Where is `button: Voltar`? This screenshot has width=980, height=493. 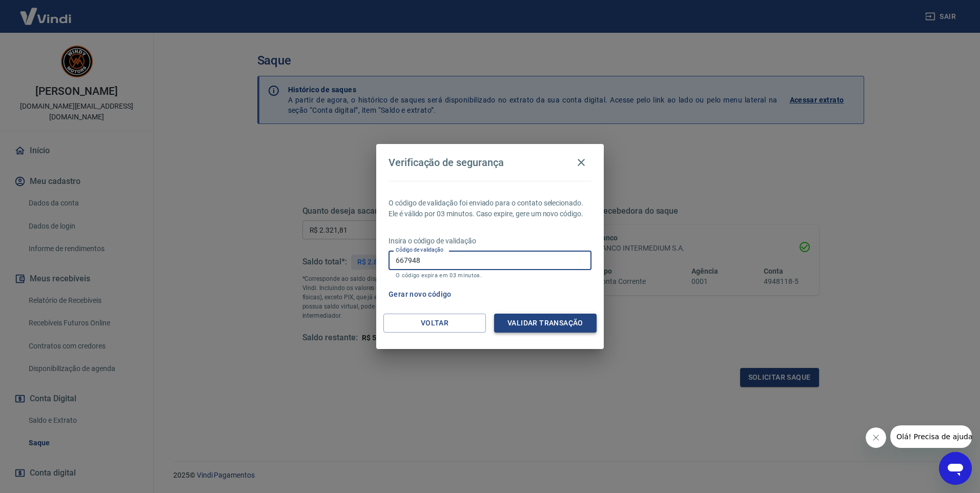
button: Voltar is located at coordinates (435, 323).